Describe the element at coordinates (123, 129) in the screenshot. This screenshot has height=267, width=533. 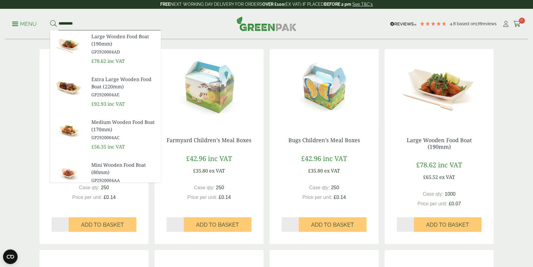
I see `a: Medium Wooden Food Boat (170mm) GP2920004AC` at that location.